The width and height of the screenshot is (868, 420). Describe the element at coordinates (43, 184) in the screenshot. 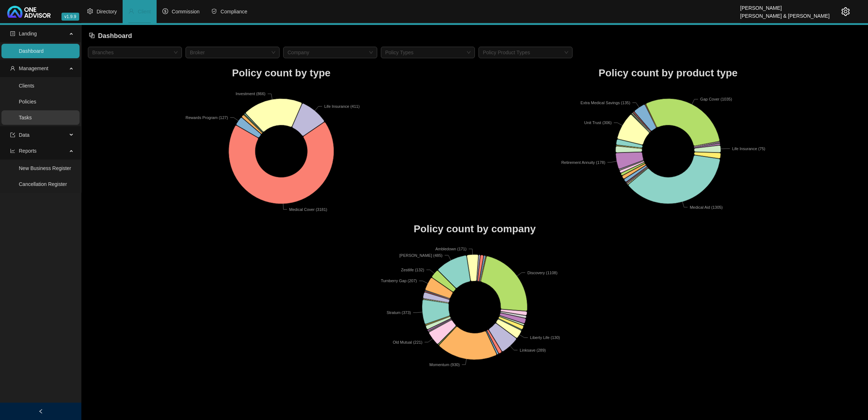

I see `a: Cancellation Register` at that location.